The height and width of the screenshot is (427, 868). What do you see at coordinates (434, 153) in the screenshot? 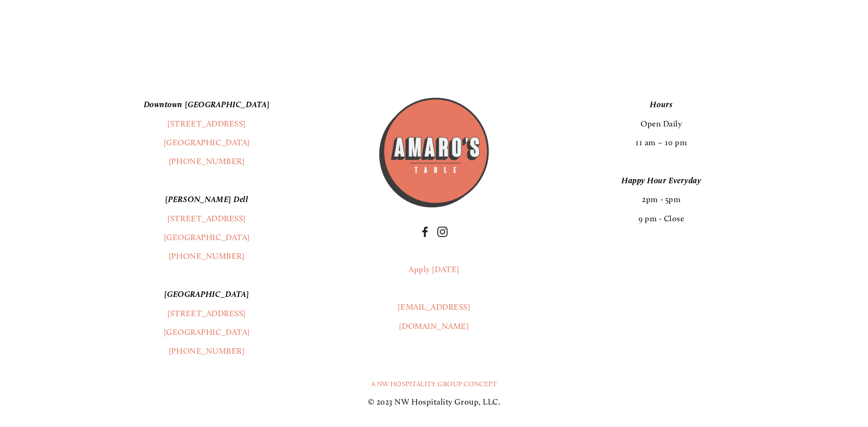
I see `img: Amaros_Logo.png` at bounding box center [434, 153].